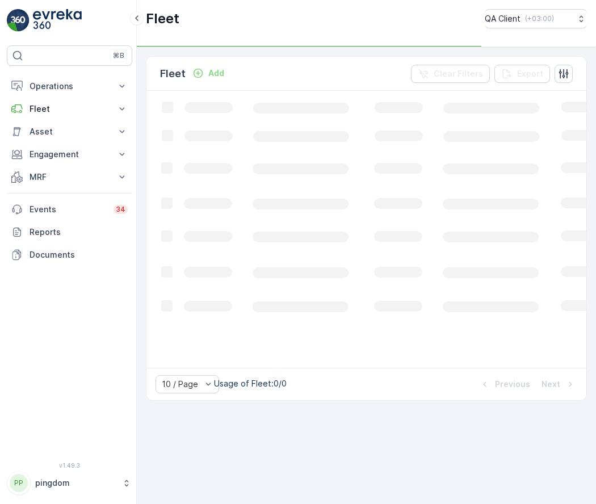  I want to click on button: Add, so click(208, 73).